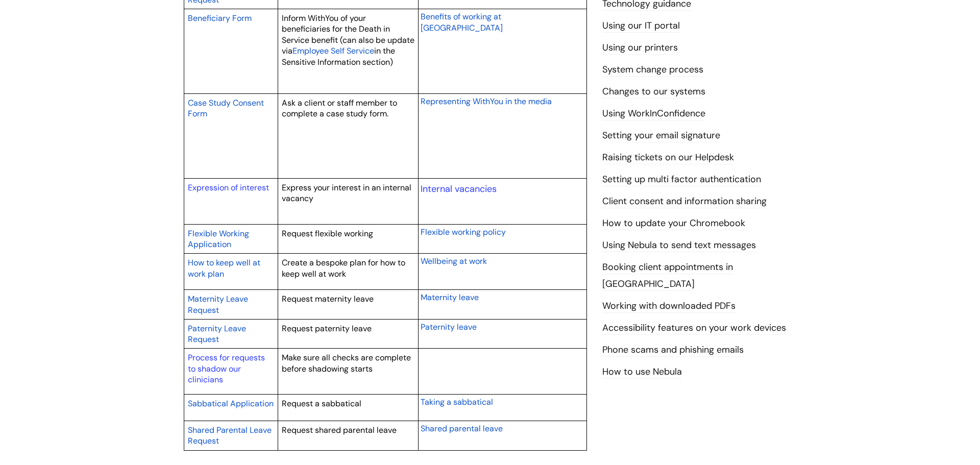 This screenshot has height=465, width=980. I want to click on a: Accessibility features on your work devices, so click(695, 328).